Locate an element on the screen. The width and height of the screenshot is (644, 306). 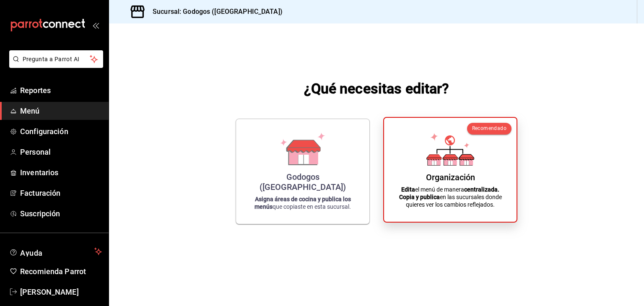
span: Reportes is located at coordinates (61, 90).